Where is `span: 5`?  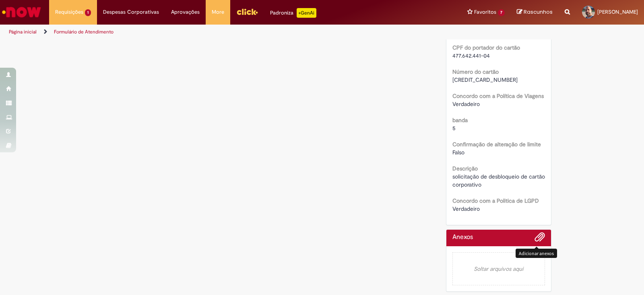 span: 5 is located at coordinates (454, 128).